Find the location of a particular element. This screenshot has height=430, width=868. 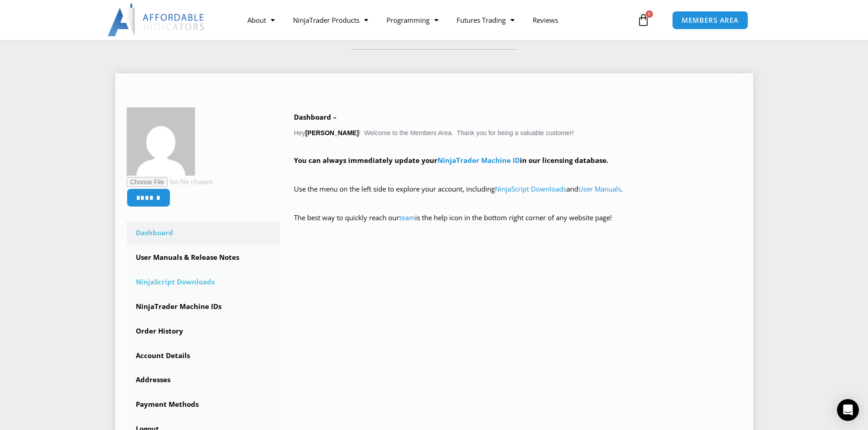

a: User Manuals & Release Notes is located at coordinates (204, 257).